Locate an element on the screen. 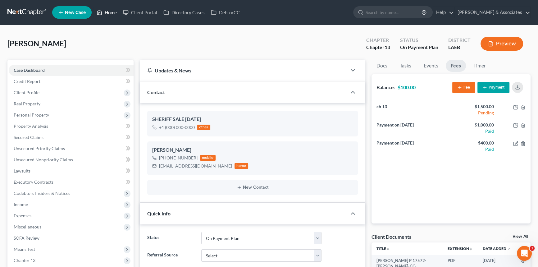 The height and width of the screenshot is (267, 538). div: Pending is located at coordinates (475, 113).